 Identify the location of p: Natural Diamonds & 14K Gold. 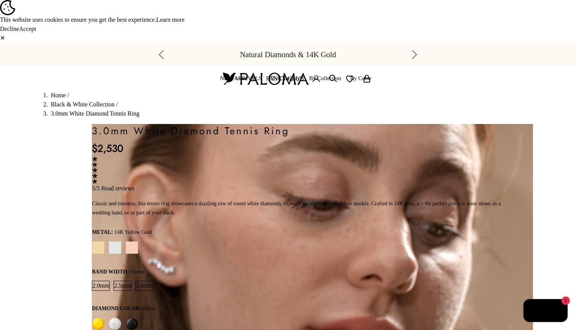
(288, 54).